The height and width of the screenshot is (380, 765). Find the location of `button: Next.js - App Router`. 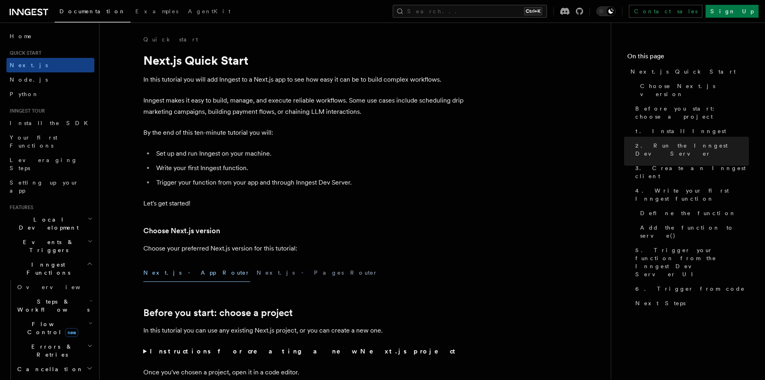

button: Next.js - App Router is located at coordinates (197, 272).